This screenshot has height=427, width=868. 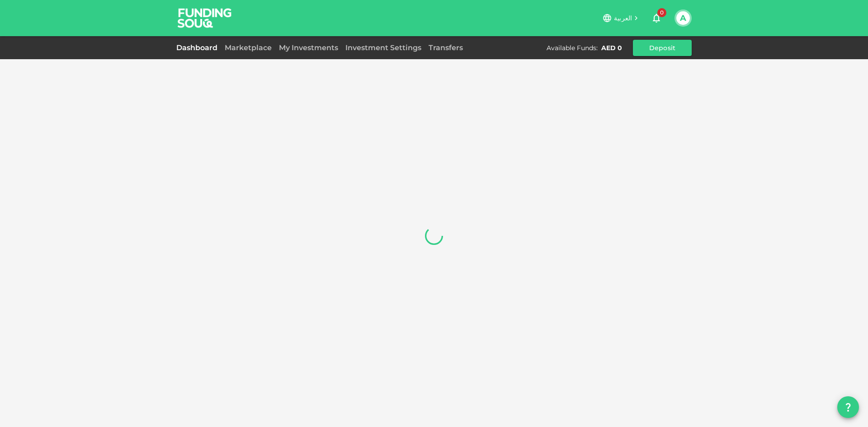 What do you see at coordinates (684, 18) in the screenshot?
I see `button: A` at bounding box center [684, 18].